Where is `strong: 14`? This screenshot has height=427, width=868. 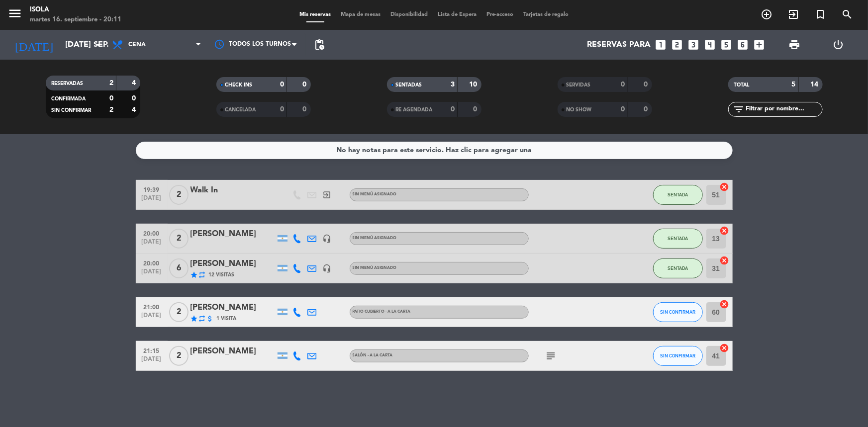 strong: 14 is located at coordinates (815, 84).